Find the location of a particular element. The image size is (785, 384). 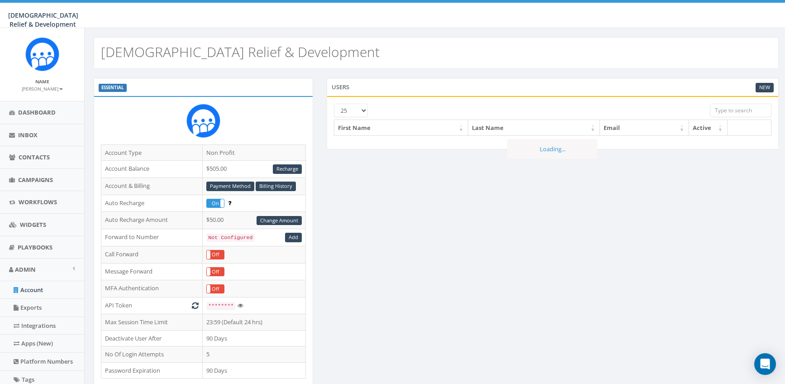

input: Type to search is located at coordinates (741, 110).